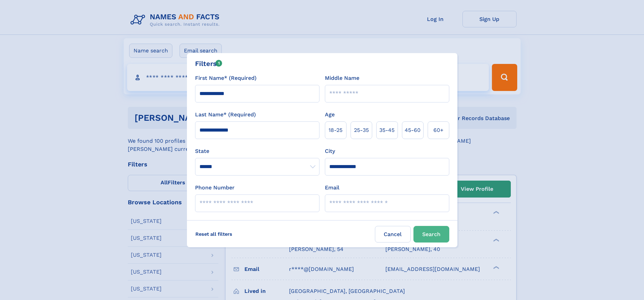 Image resolution: width=644 pixels, height=300 pixels. Describe the element at coordinates (387, 130) in the screenshot. I see `span: 35‑45` at that location.